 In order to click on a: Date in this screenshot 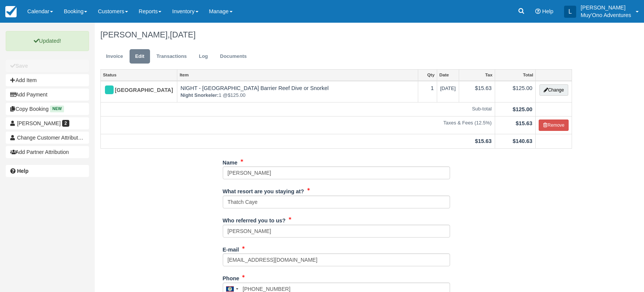, I will do `click(448, 75)`.